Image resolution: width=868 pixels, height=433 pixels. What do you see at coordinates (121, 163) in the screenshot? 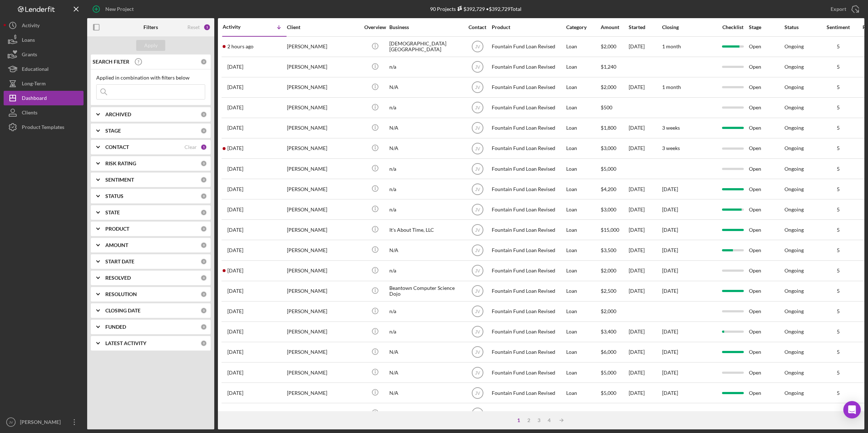
I see `b: RISK RATING` at bounding box center [121, 163].